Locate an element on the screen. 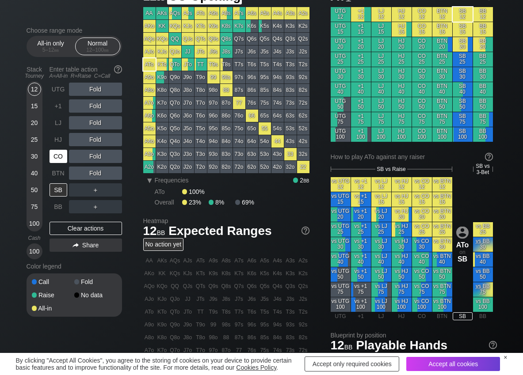 Image resolution: width=523 pixels, height=375 pixels. div: 100 is located at coordinates (34, 252).